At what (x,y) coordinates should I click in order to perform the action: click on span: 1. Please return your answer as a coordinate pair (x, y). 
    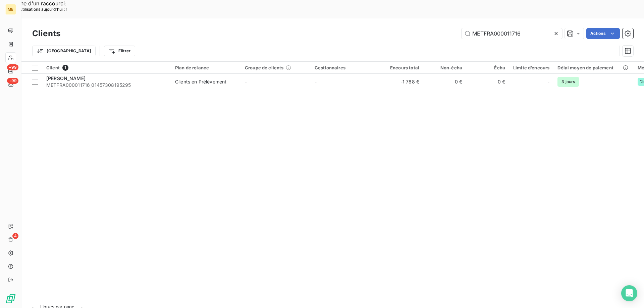
    Looking at the image, I should click on (66, 68).